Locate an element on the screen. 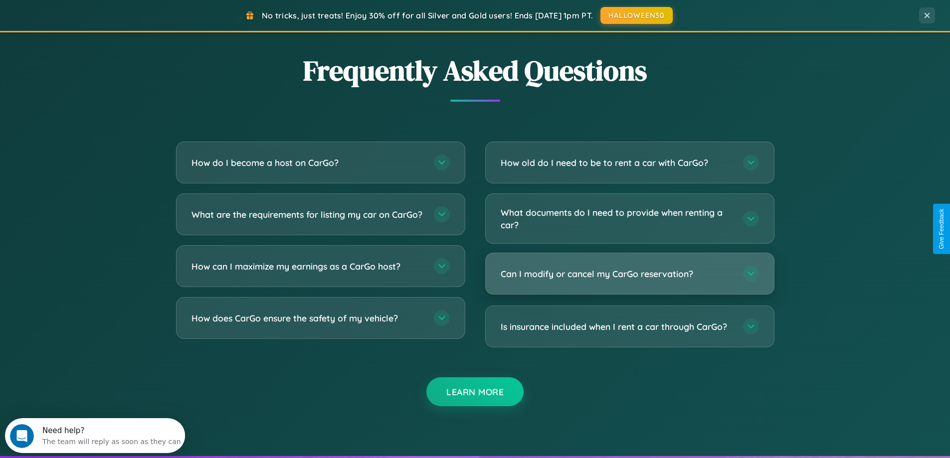  div: Open Intercom Messenger is located at coordinates (95, 17).